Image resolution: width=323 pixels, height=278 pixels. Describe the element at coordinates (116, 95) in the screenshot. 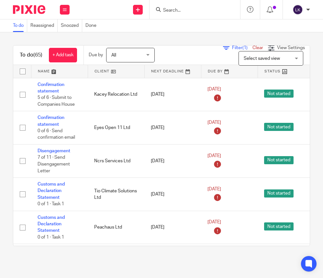

I see `td: Kacey Relocation Ltd` at that location.